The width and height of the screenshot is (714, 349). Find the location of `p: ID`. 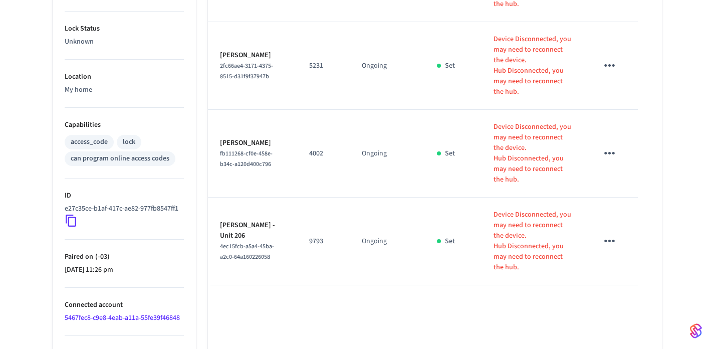

p: ID is located at coordinates (124, 195).